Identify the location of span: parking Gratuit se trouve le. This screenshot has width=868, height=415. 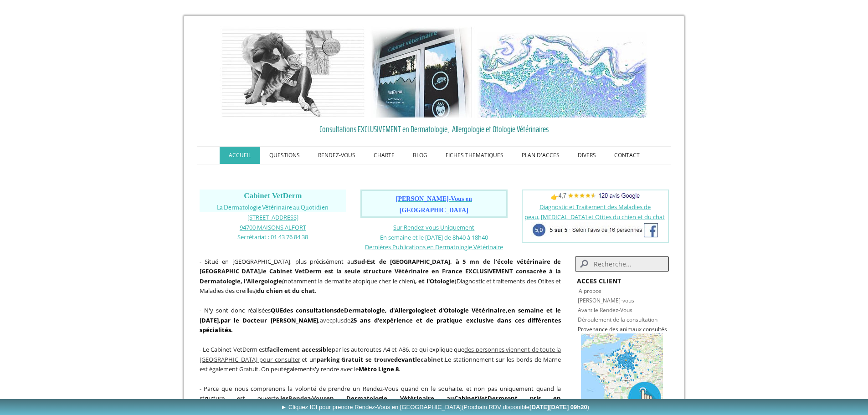
(380, 359).